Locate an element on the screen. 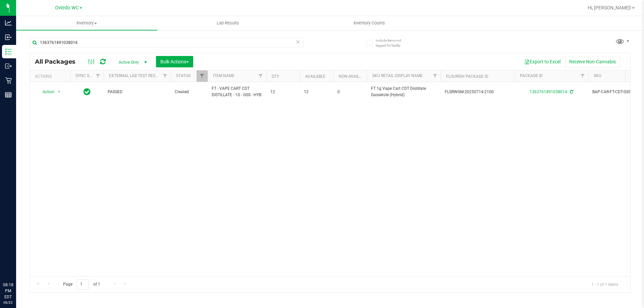  span: Bulk Actions is located at coordinates (174, 62).